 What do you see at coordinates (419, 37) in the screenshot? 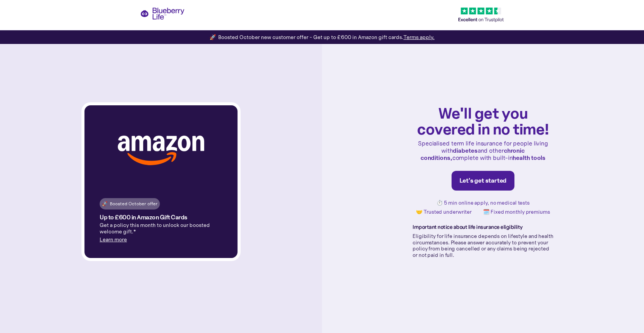
I see `a: Terms apply.` at bounding box center [419, 37].